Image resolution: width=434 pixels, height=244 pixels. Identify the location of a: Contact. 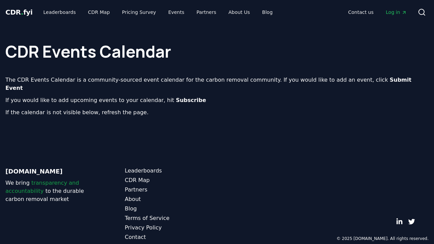
(171, 237).